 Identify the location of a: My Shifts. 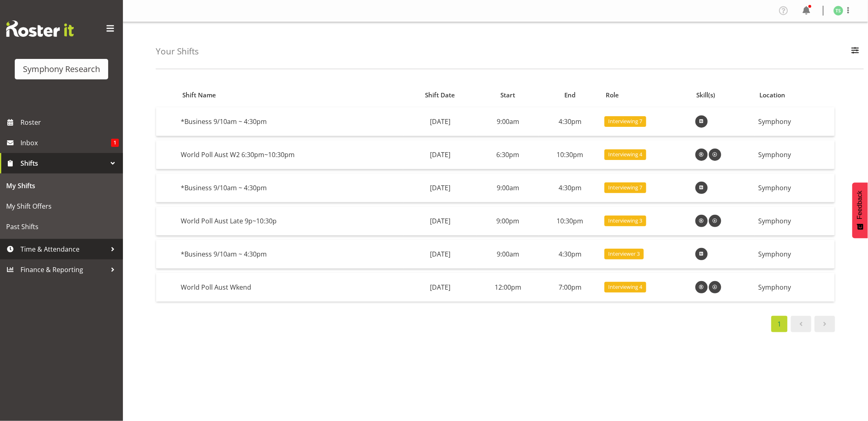
(62, 186).